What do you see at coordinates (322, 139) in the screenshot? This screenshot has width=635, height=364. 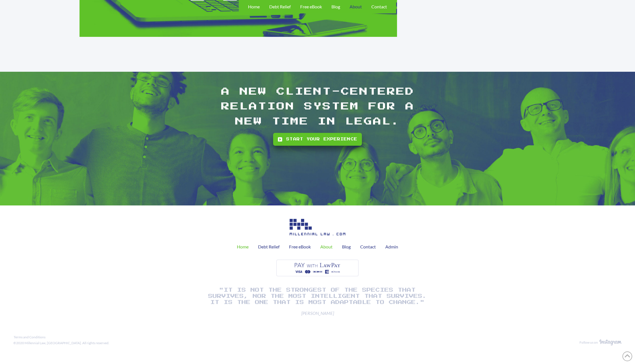 I see `span: Start your experience` at bounding box center [322, 139].